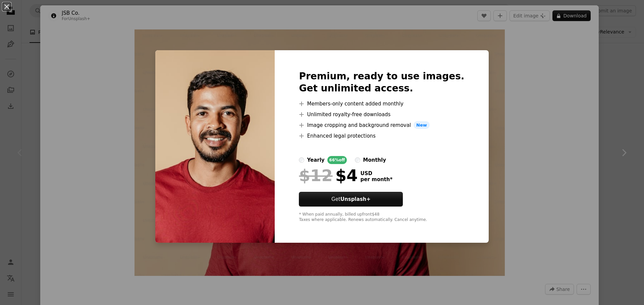 Image resolution: width=644 pixels, height=305 pixels. I want to click on h2: Premium, ready to use images. Get unlimited access., so click(381, 82).